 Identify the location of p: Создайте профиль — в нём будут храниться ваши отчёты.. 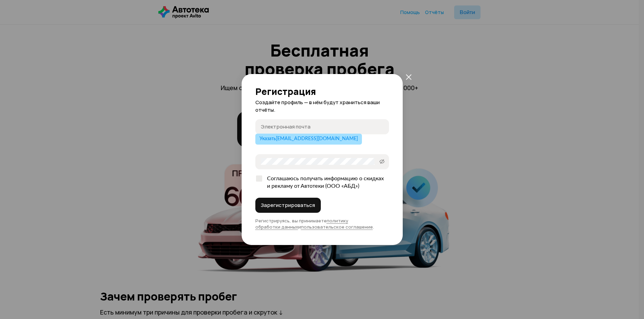
(322, 106).